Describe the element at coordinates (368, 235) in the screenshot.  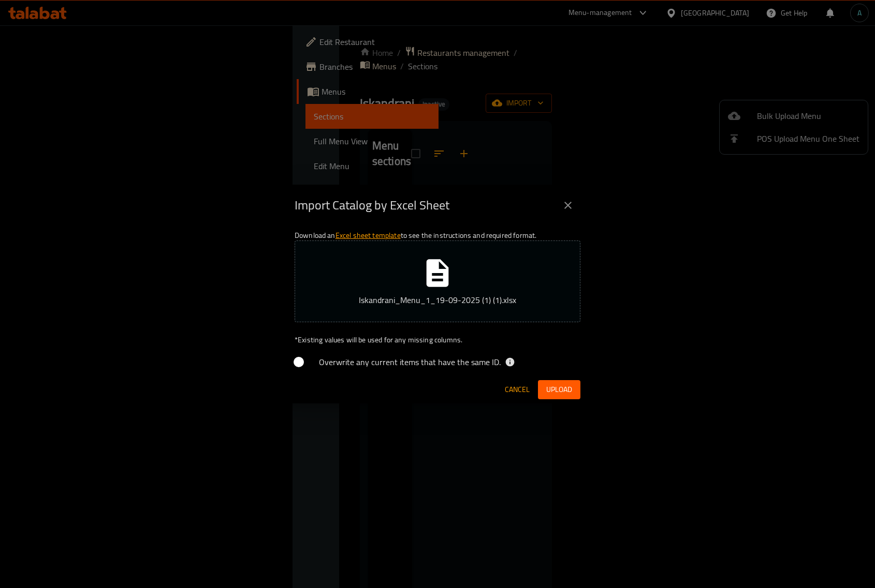
I see `a: Excel sheet template` at that location.